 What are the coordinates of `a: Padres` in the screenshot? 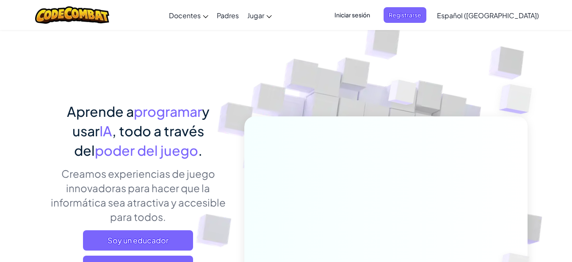 It's located at (228, 15).